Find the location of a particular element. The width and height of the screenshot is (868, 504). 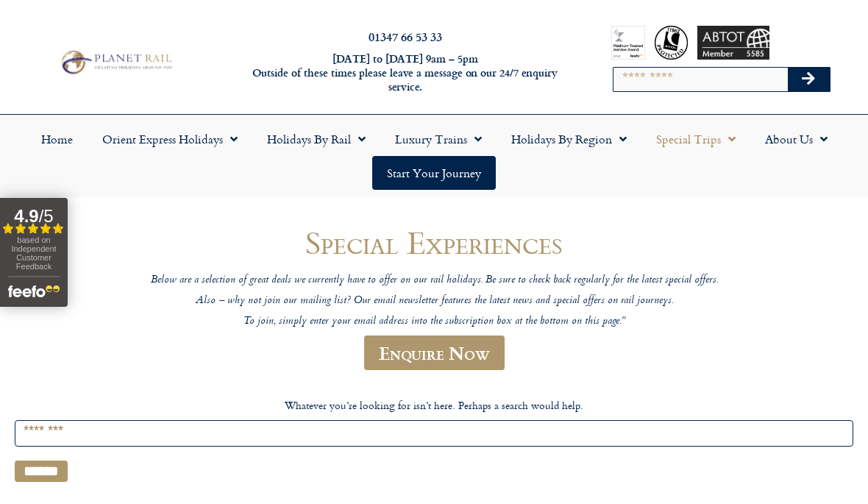

a: Special Trips is located at coordinates (696, 139).